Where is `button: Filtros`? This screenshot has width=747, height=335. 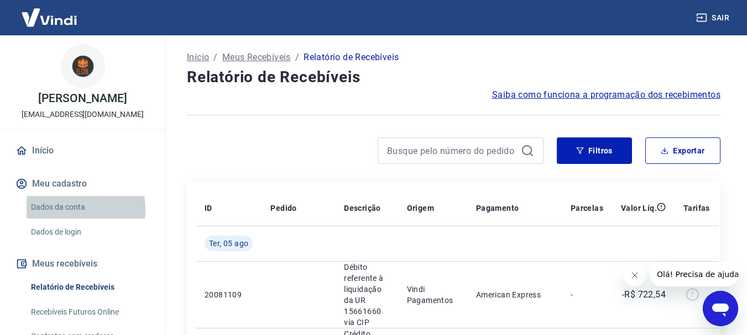 button: Filtros is located at coordinates (594, 151).